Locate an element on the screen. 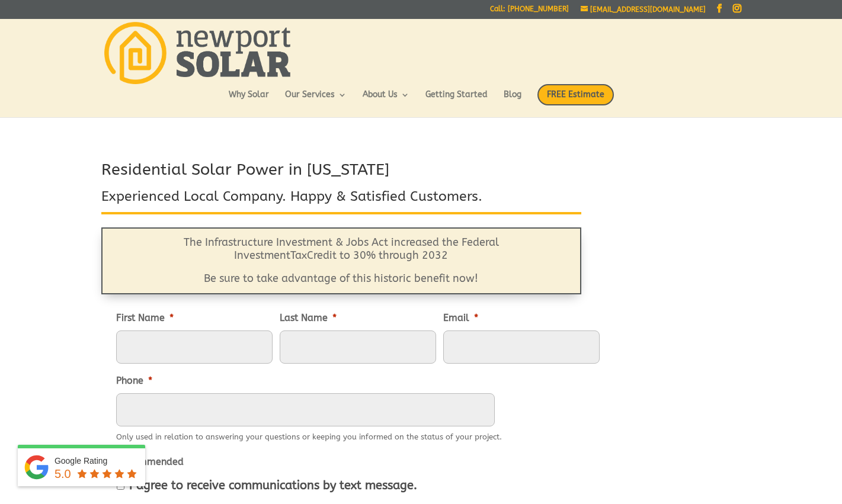 Image resolution: width=842 pixels, height=504 pixels. a: About Us is located at coordinates (386, 101).